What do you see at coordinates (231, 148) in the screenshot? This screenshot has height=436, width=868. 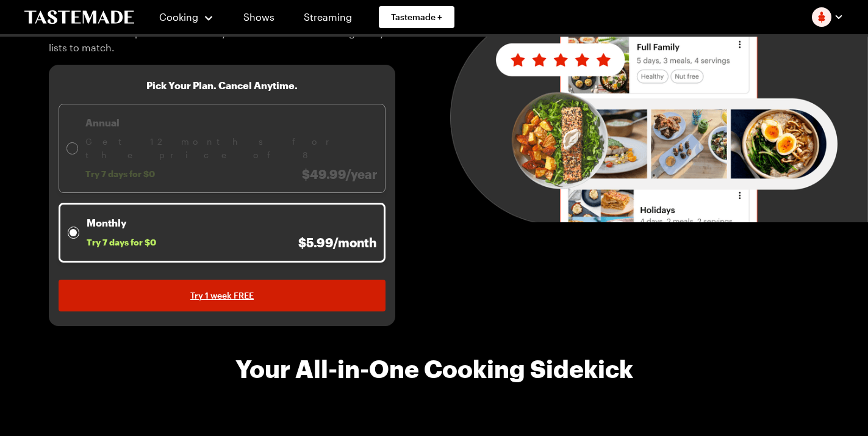 I see `span: Get 12 months for the price of 8` at bounding box center [231, 148].